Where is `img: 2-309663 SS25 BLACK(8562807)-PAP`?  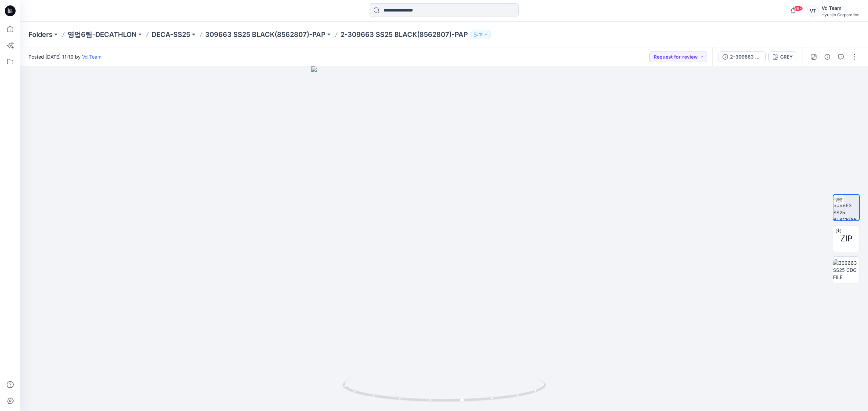 img: 2-309663 SS25 BLACK(8562807)-PAP is located at coordinates (846, 207).